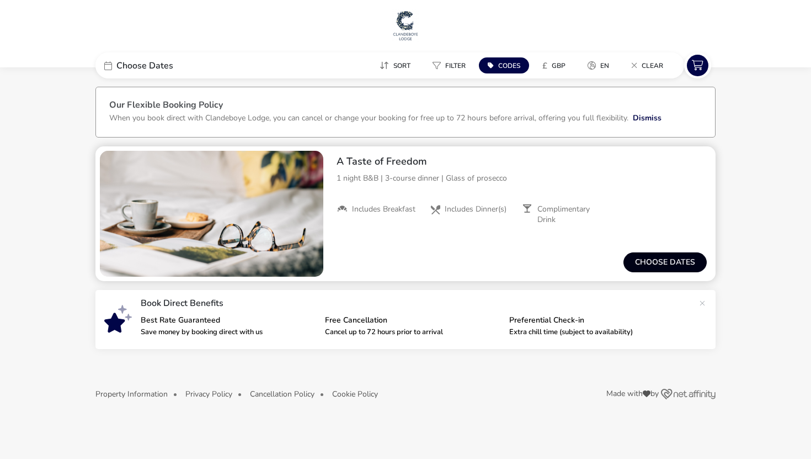 The width and height of the screenshot is (811, 459). What do you see at coordinates (647, 65) in the screenshot?
I see `button: Clear` at bounding box center [647, 65].